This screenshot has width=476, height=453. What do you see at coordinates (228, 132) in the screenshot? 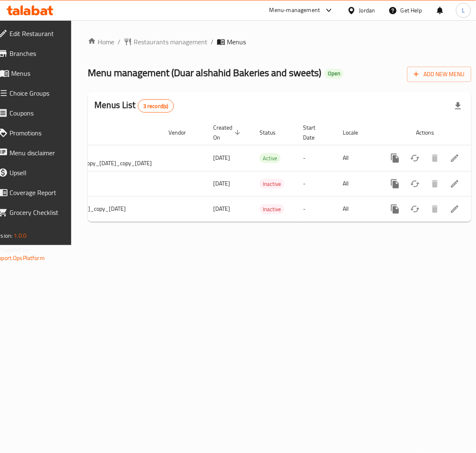
I see `span: Created On` at bounding box center [228, 132].